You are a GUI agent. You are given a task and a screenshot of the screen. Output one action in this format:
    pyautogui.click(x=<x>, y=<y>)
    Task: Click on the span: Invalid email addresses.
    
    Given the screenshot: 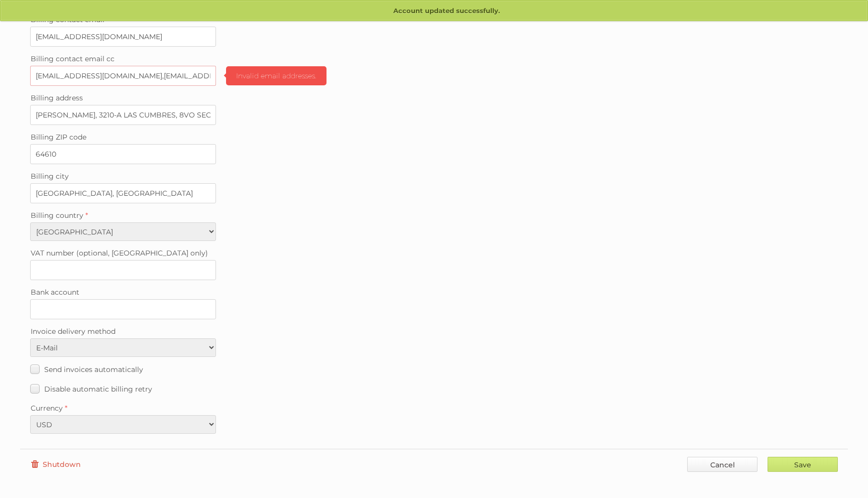 What is the action you would take?
    pyautogui.click(x=276, y=76)
    